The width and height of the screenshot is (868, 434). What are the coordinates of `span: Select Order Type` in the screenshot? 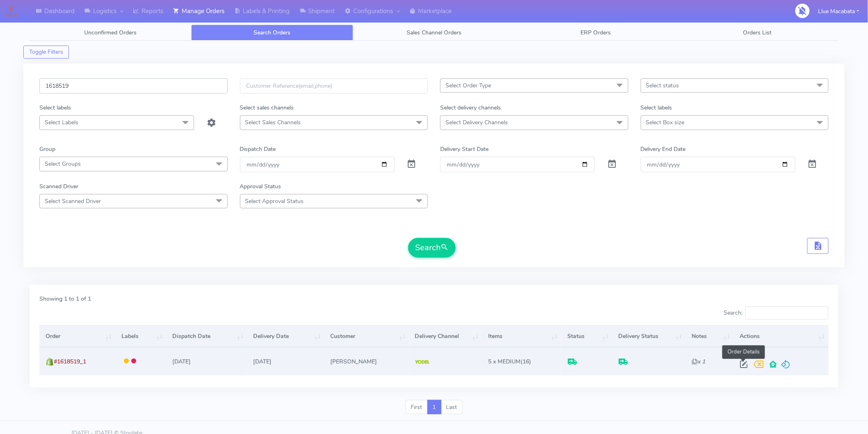 It's located at (468, 85).